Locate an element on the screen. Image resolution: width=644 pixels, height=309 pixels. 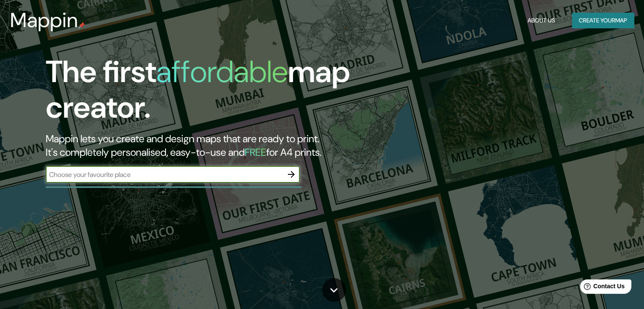
input: Choose your favourite place is located at coordinates (164, 175).